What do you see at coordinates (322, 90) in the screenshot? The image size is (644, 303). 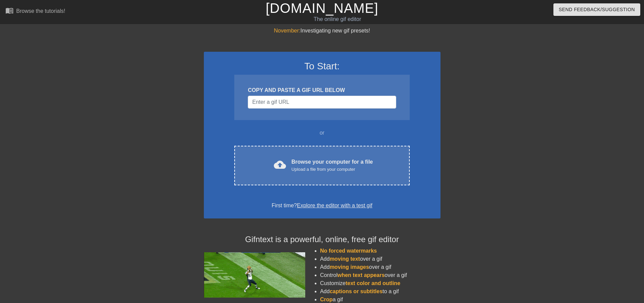 I see `div: COPY AND PASTE A GIF URL BELOW` at bounding box center [322, 90].